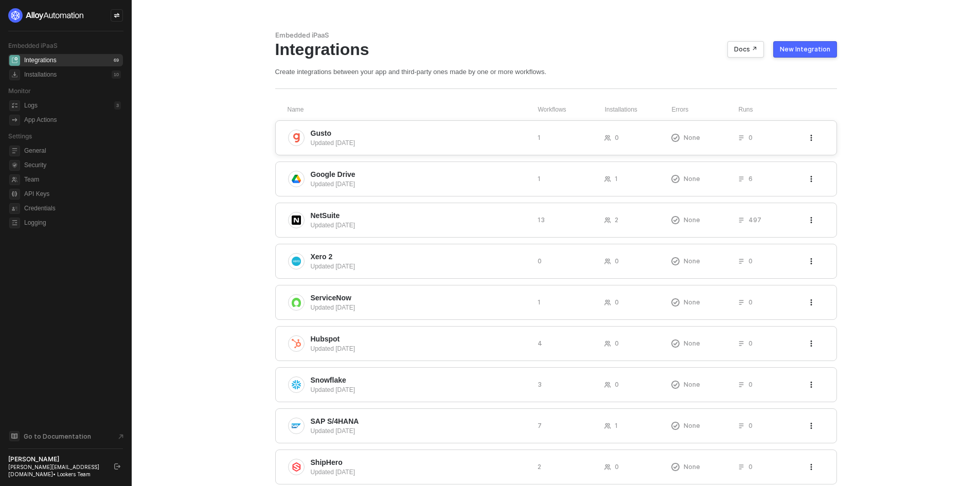 The width and height of the screenshot is (980, 486). I want to click on div: Name, so click(413, 110).